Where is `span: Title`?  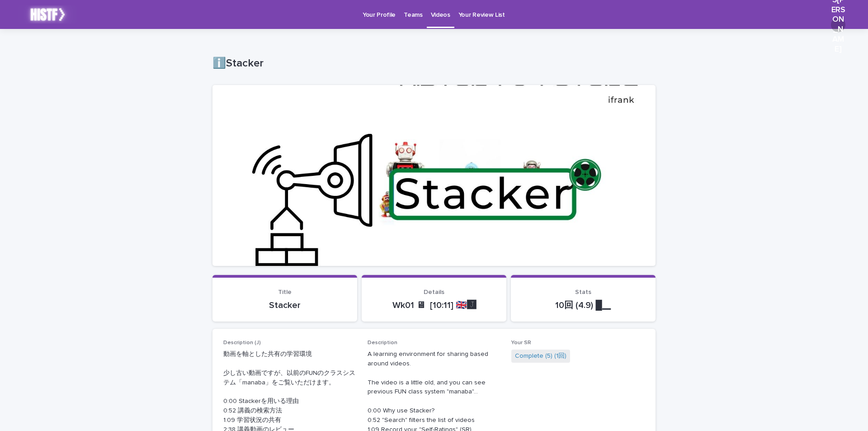 span: Title is located at coordinates (285, 292).